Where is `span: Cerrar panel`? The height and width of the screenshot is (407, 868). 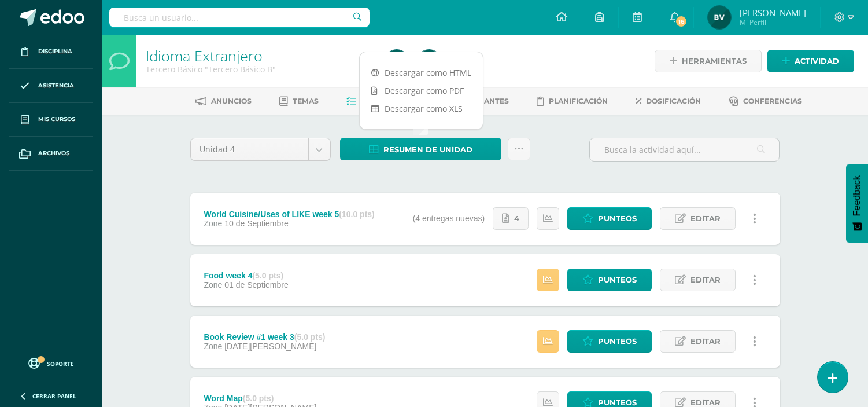 span: Cerrar panel is located at coordinates (55, 396).